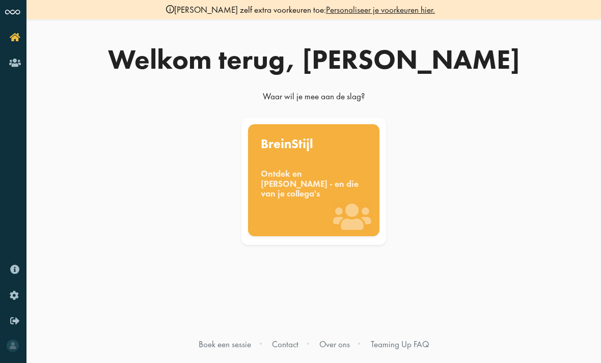  What do you see at coordinates (400, 344) in the screenshot?
I see `a: Teaming Up FAQ` at bounding box center [400, 344].